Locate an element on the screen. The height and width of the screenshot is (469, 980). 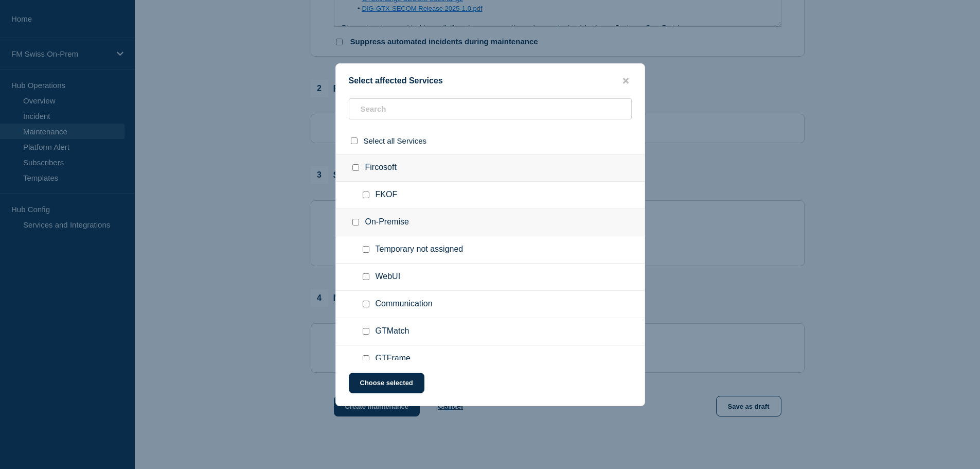
span: FKOF is located at coordinates (386, 195).